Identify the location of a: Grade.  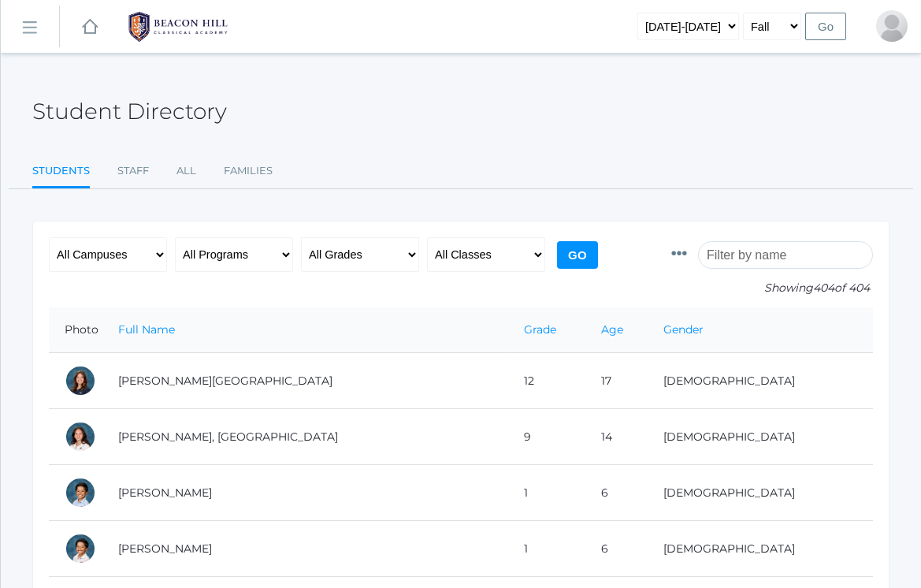
(540, 329).